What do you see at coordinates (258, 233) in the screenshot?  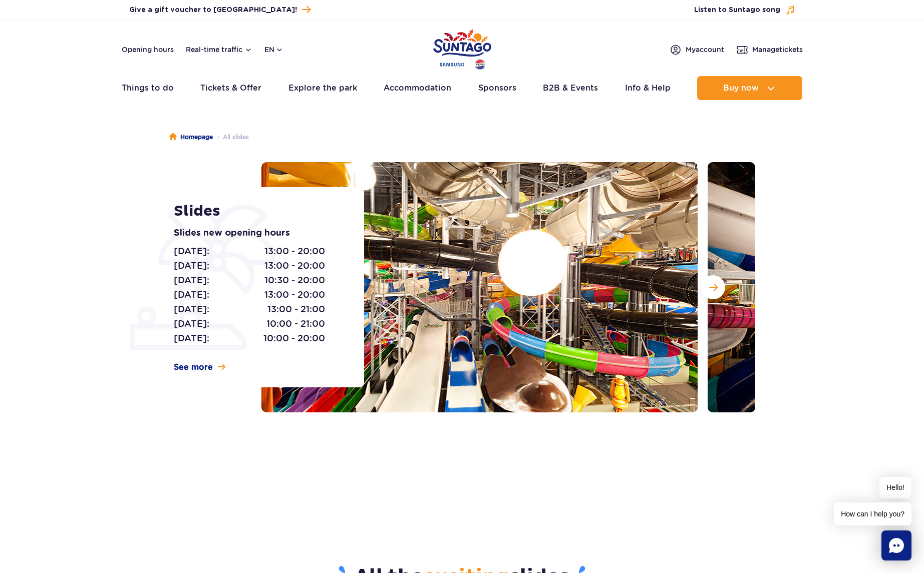 I see `p: Slides new opening hours` at bounding box center [258, 233].